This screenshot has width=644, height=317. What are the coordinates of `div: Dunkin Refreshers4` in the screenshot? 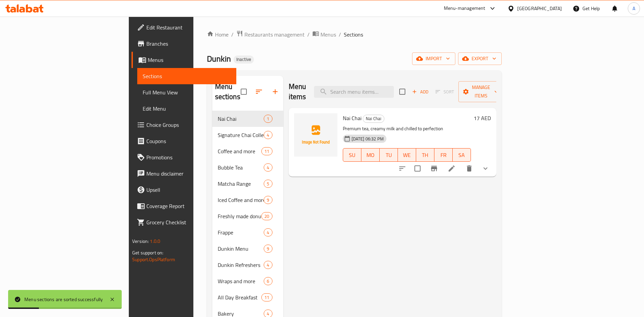 It's located at (248, 265).